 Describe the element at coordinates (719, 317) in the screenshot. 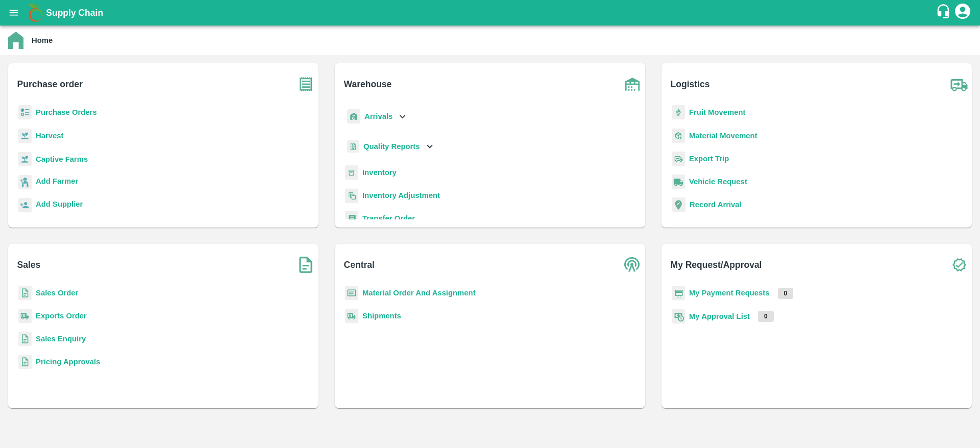

I see `a: My Approval List` at that location.